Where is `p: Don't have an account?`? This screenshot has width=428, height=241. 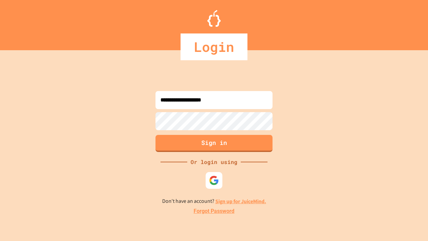
p: Don't have an account? is located at coordinates (214, 201).